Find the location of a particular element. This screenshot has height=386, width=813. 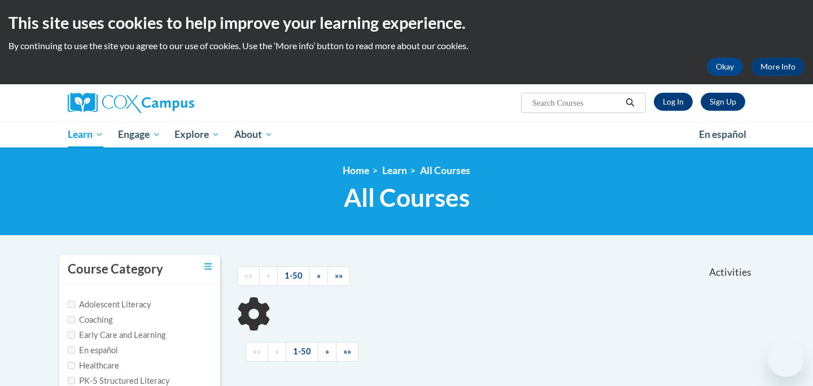

span: Explore is located at coordinates (197, 134).